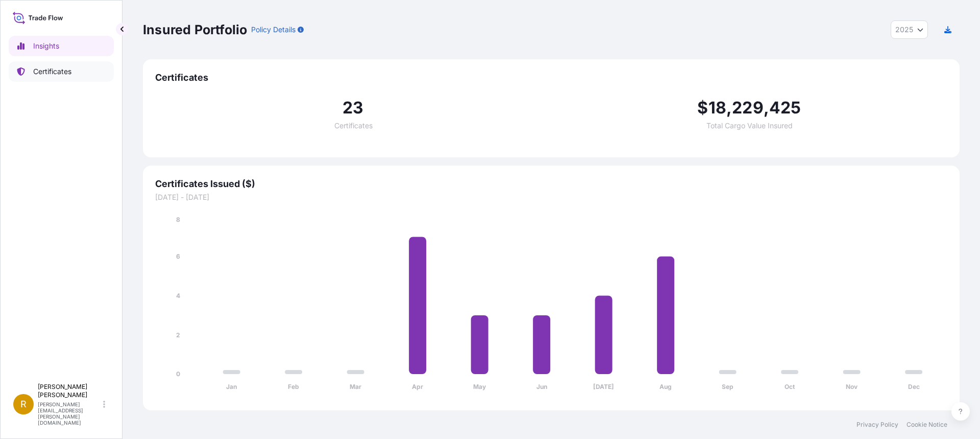 This screenshot has width=980, height=439. I want to click on tspan: Jan, so click(232, 386).